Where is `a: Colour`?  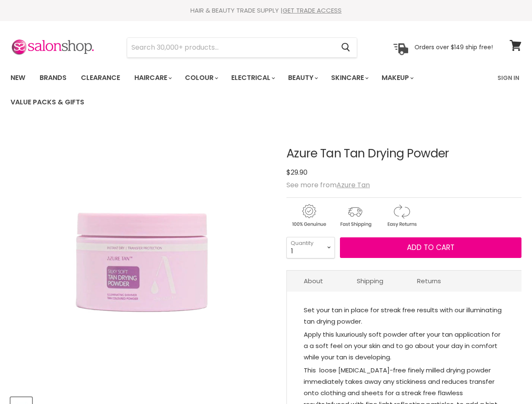
a: Colour is located at coordinates (201, 78).